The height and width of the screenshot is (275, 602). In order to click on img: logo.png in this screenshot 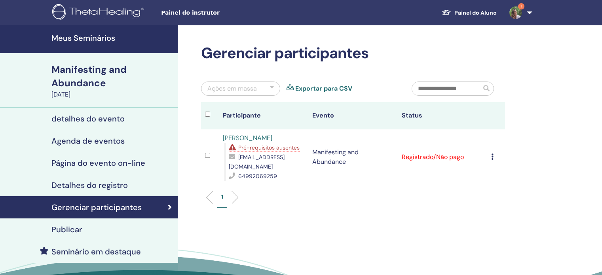, I will do `click(99, 13)`.